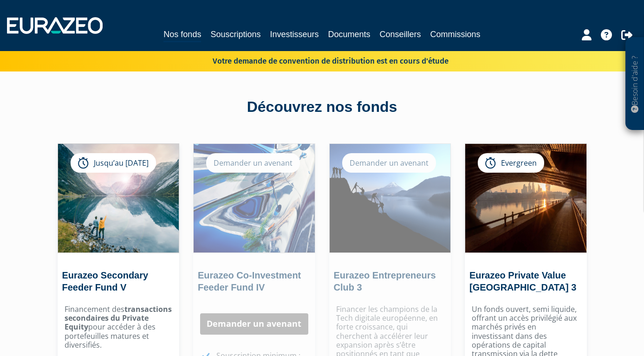 This screenshot has height=356, width=644. What do you see at coordinates (55, 26) in the screenshot?
I see `img: 1732889491-logotype_eurazeo_blanc_rvb.png` at bounding box center [55, 26].